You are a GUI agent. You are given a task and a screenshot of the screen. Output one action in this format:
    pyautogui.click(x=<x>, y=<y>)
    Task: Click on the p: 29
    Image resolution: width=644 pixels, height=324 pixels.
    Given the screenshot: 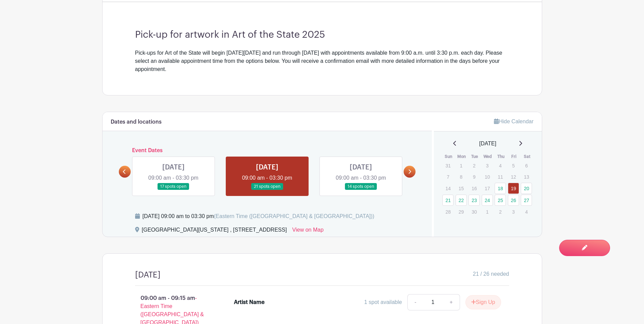 What is the action you would take?
    pyautogui.click(x=461, y=212)
    